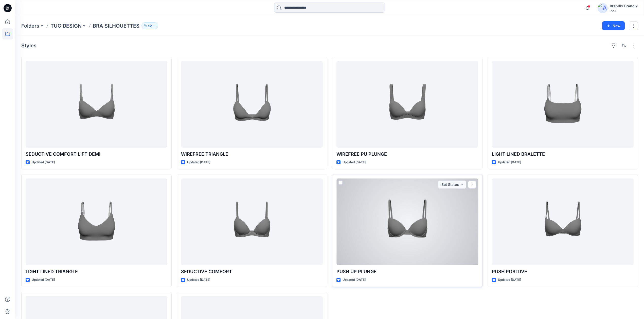  What do you see at coordinates (407, 155) in the screenshot?
I see `p: WIREFREE PU PLUNGE` at bounding box center [407, 155].